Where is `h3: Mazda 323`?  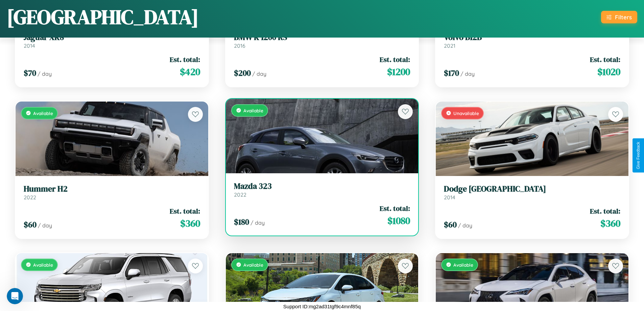 h3: Mazda 323 is located at coordinates (322, 186).